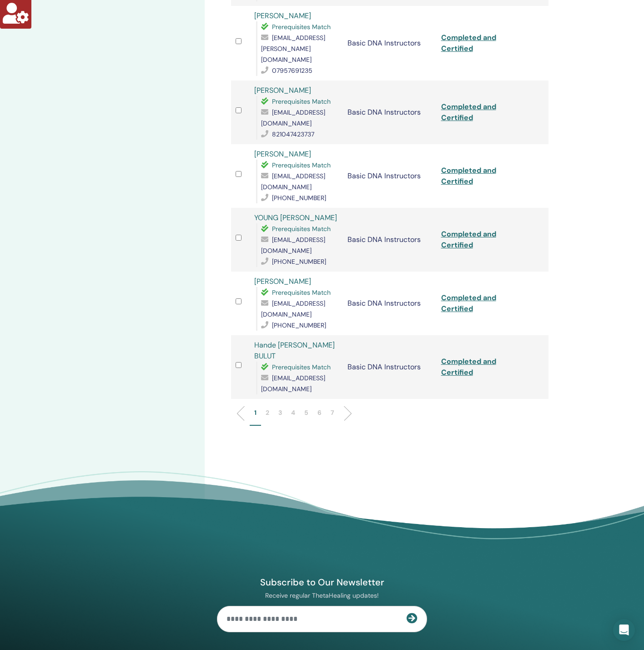 This screenshot has width=644, height=650. Describe the element at coordinates (322, 582) in the screenshot. I see `h4: Subscribe to Our Newsletter` at that location.